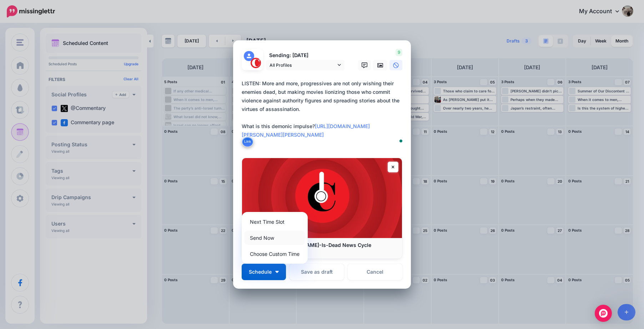 The width and height of the screenshot is (644, 329). Describe the element at coordinates (263, 272) in the screenshot. I see `button: Schedule` at that location.